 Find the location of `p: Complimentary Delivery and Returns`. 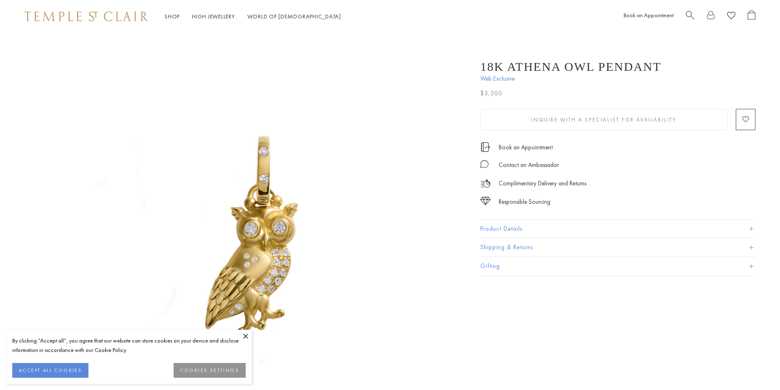

p: Complimentary Delivery and Returns is located at coordinates (543, 184).